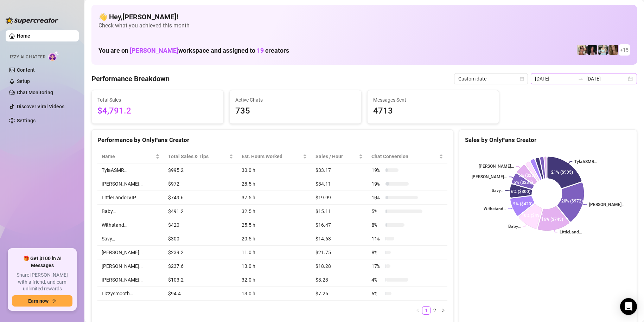 This screenshot has width=644, height=322. Describe the element at coordinates (592, 50) in the screenshot. I see `img: Baby (@babyyyybellaa)` at that location.